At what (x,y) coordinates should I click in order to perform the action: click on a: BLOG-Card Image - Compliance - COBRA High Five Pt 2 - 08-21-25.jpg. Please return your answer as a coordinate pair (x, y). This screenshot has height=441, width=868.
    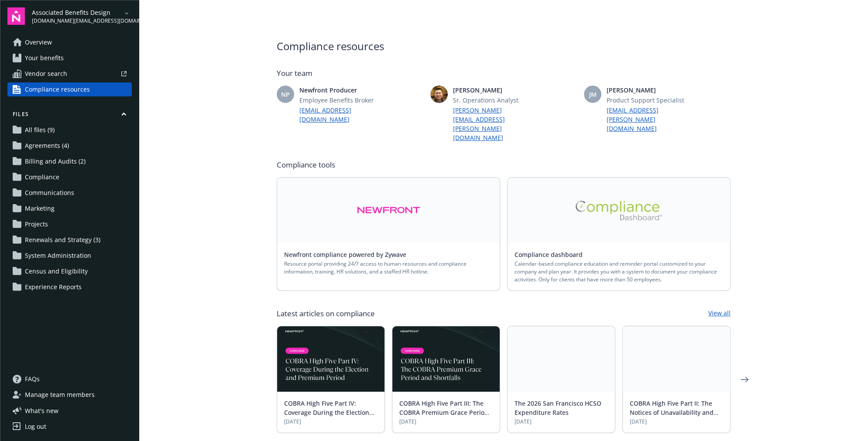
    Looking at the image, I should click on (676, 359).